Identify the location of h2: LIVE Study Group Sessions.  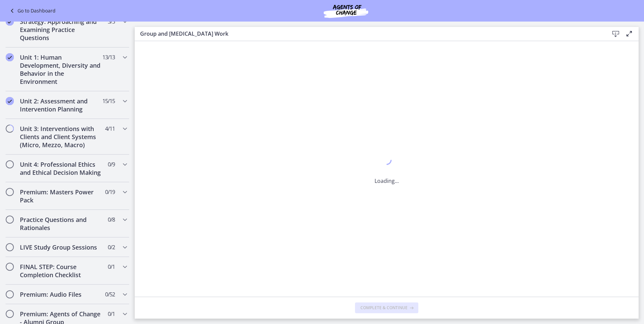
(61, 247).